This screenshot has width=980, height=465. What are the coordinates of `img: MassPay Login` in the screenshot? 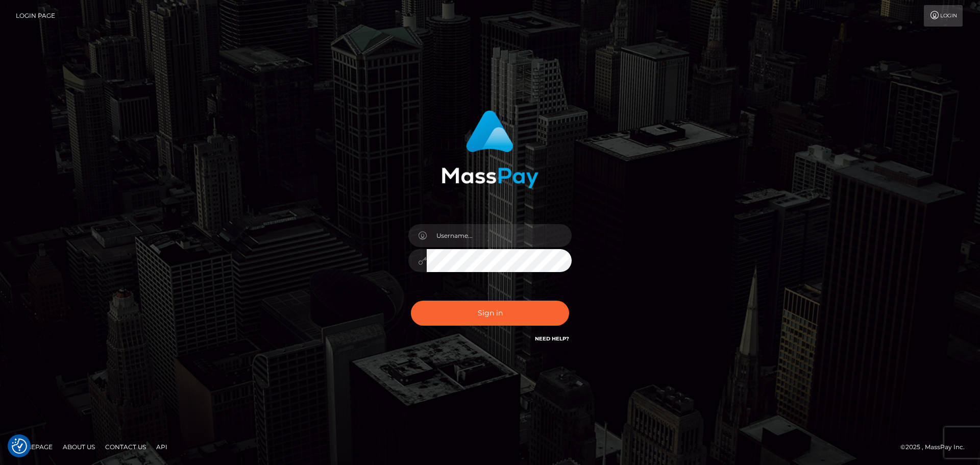 It's located at (490, 149).